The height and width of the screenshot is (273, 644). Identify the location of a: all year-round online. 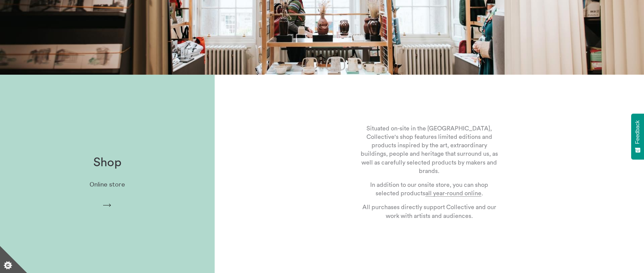
(453, 193).